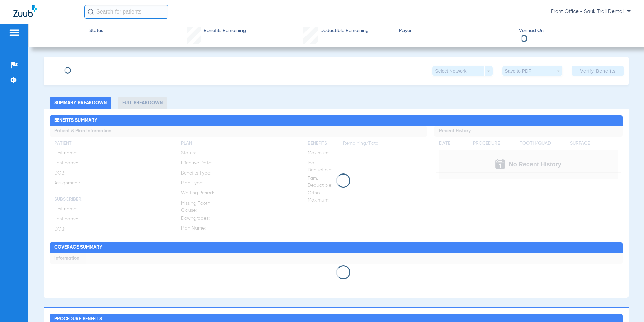  Describe the element at coordinates (576, 31) in the screenshot. I see `span: Verified On` at that location.